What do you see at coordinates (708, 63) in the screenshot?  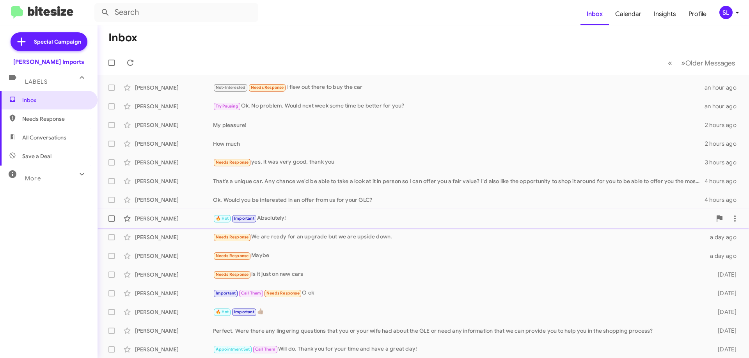 I see `button: Next` at bounding box center [708, 63].